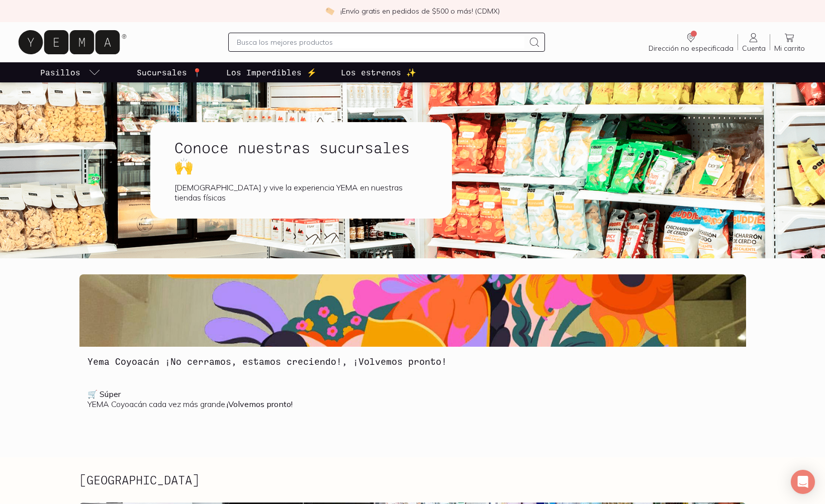 Image resolution: width=825 pixels, height=504 pixels. I want to click on a: Mi carrito, so click(789, 42).